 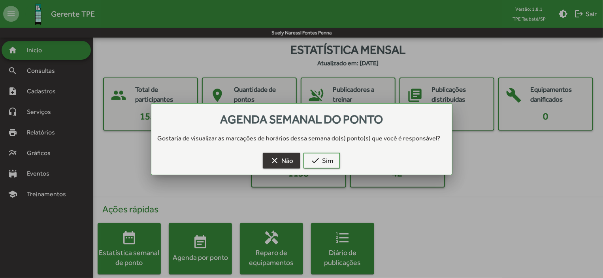 I want to click on mat-icon: clear, so click(x=275, y=160).